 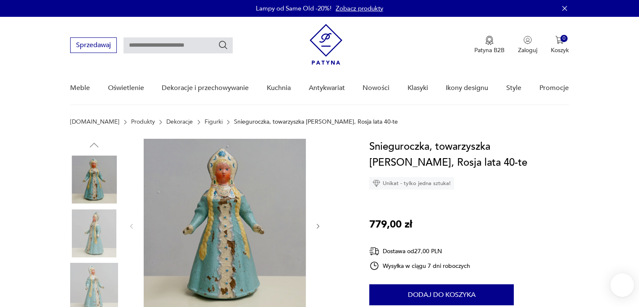 I want to click on img: Ikona medalu, so click(x=490, y=40).